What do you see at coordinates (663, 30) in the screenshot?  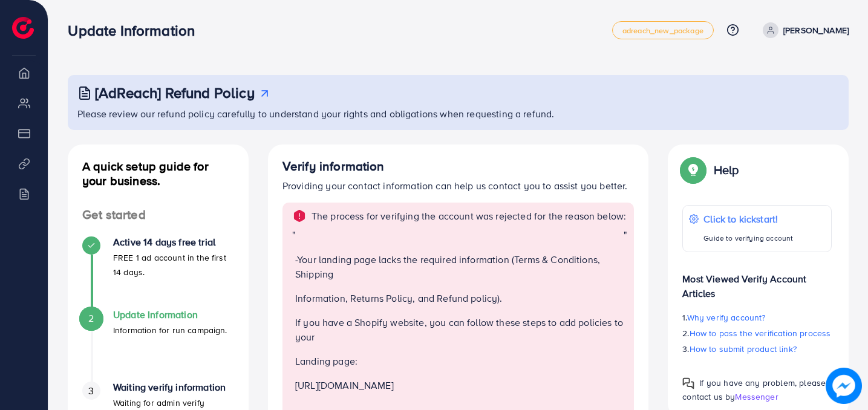 I see `span: adreach_new_package` at bounding box center [663, 30].